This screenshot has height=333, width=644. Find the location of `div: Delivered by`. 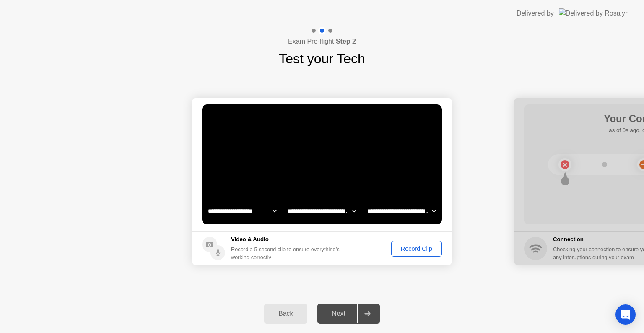

div: Delivered by is located at coordinates (535, 13).